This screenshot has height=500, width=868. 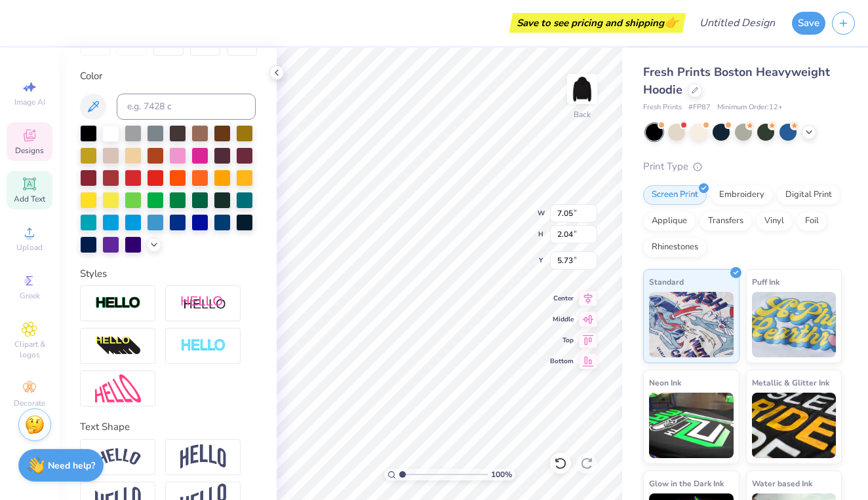 What do you see at coordinates (736, 23) in the screenshot?
I see `input: Untitled Design` at bounding box center [736, 23].